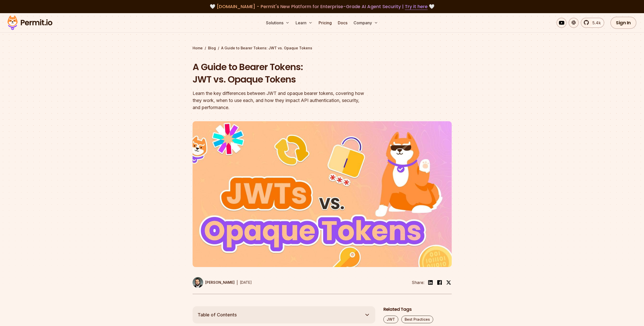  Describe the element at coordinates (430, 282) in the screenshot. I see `button: linkedin` at that location.